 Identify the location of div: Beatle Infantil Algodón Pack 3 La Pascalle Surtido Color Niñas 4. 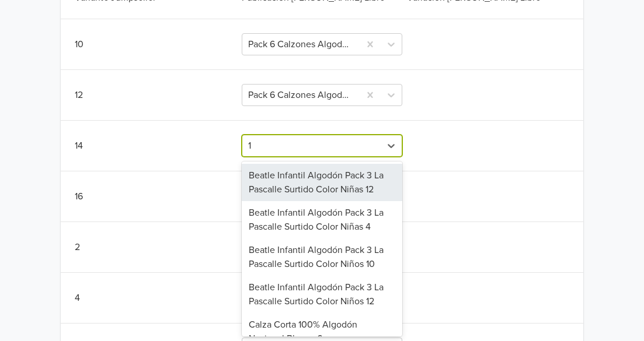
(322, 220).